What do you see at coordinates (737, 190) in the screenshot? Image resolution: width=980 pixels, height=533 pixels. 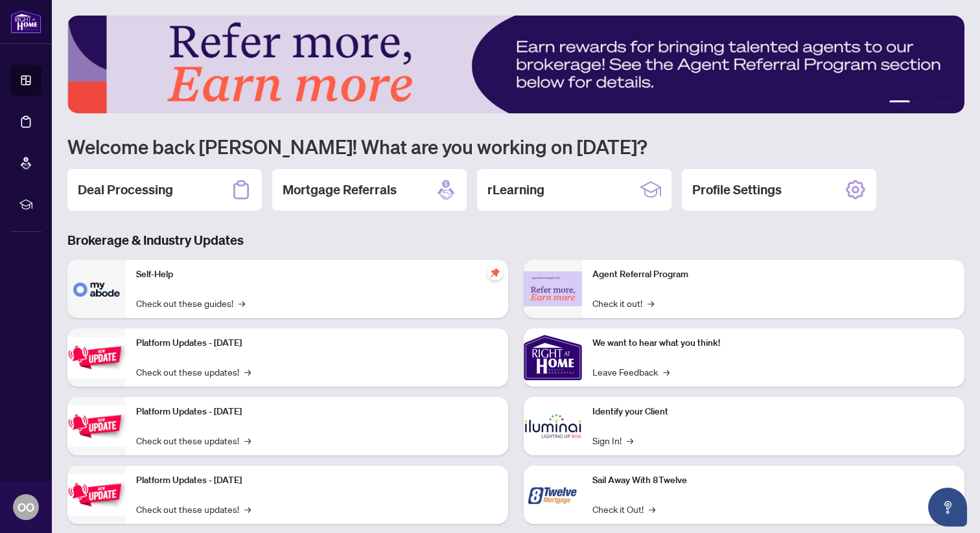 I see `h2: Profile Settings` at bounding box center [737, 190].